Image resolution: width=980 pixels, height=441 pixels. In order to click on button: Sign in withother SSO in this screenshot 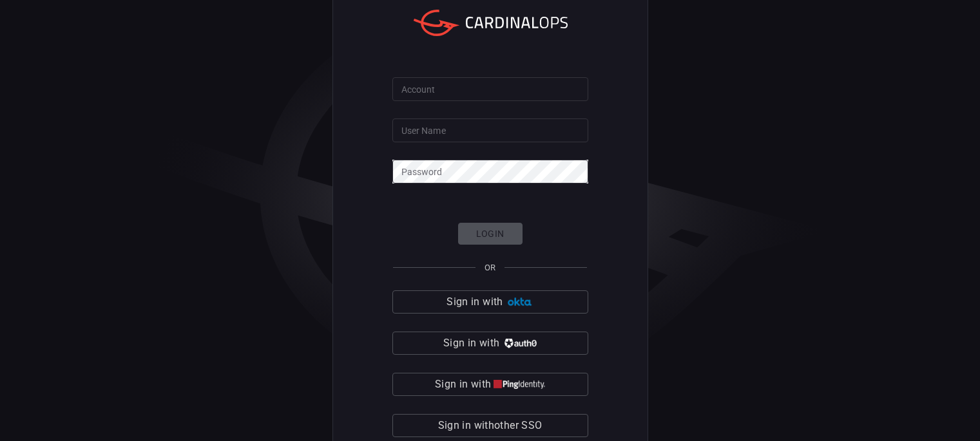, I will do `click(490, 426)`.